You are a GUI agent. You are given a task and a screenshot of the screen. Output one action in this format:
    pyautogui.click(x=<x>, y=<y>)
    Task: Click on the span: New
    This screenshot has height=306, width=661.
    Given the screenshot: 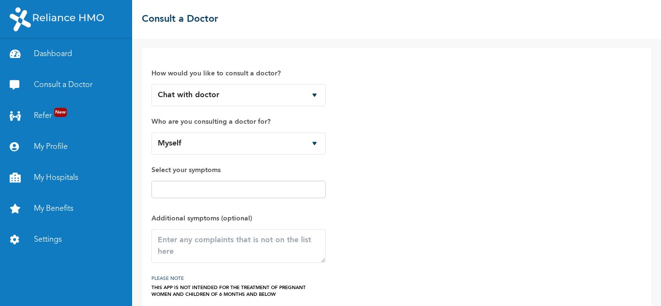 What is the action you would take?
    pyautogui.click(x=60, y=112)
    